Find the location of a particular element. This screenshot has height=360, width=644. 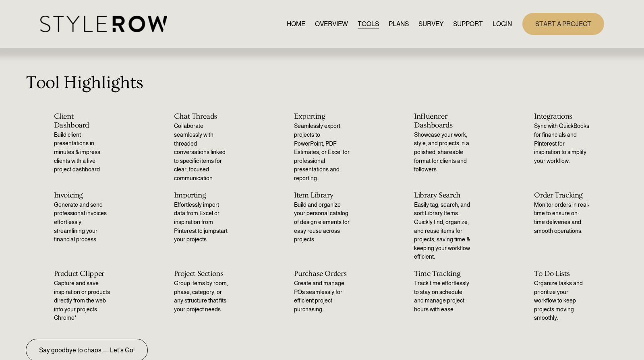

p: Build client presentations in minutes & impress clients with a live project dashboard is located at coordinates (82, 152).